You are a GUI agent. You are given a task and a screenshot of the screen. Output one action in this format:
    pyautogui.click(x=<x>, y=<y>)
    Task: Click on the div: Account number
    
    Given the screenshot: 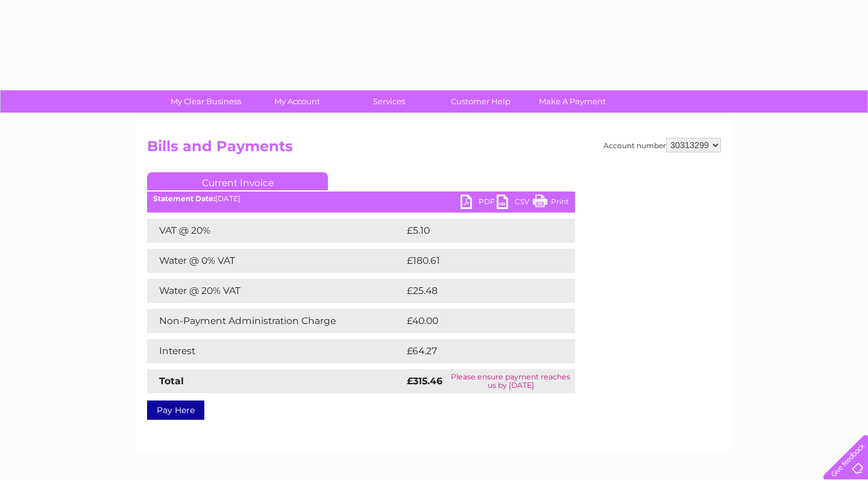 What is the action you would take?
    pyautogui.click(x=661, y=145)
    